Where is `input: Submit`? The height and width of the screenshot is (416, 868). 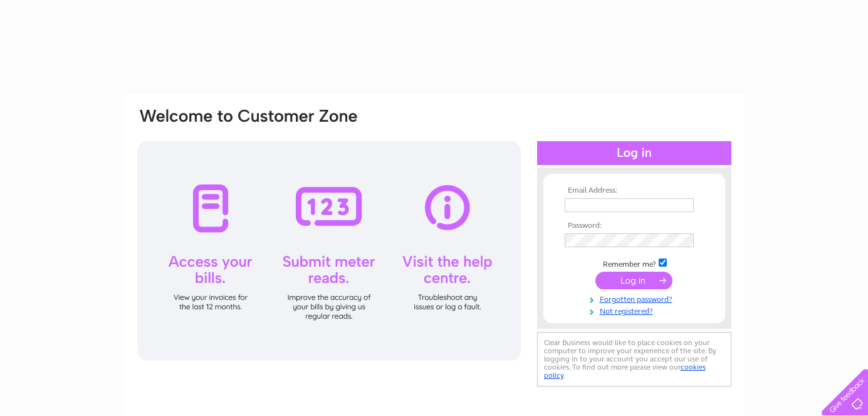
input: Submit is located at coordinates (634, 281).